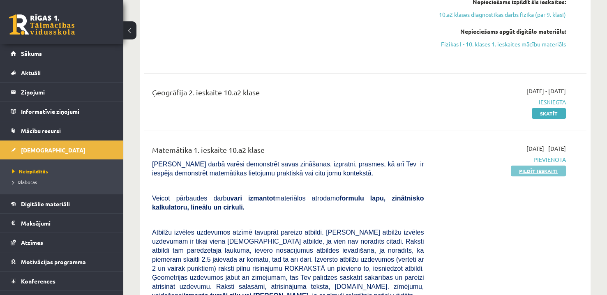  Describe the element at coordinates (31, 53) in the screenshot. I see `span: Sākums` at that location.